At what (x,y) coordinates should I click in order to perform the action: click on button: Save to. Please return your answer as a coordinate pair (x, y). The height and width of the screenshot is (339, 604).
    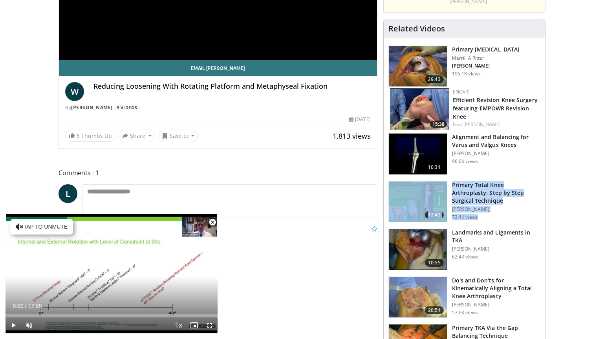
    Looking at the image, I should click on (178, 136).